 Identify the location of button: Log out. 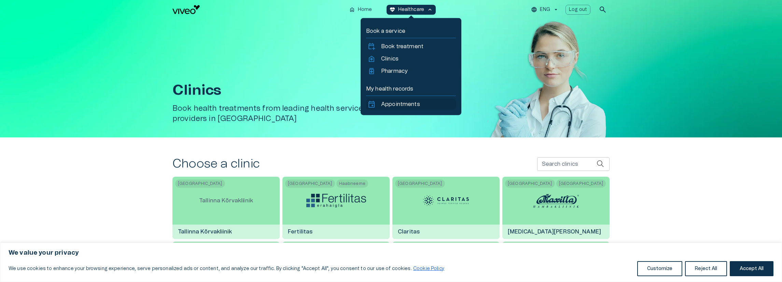
(578, 10).